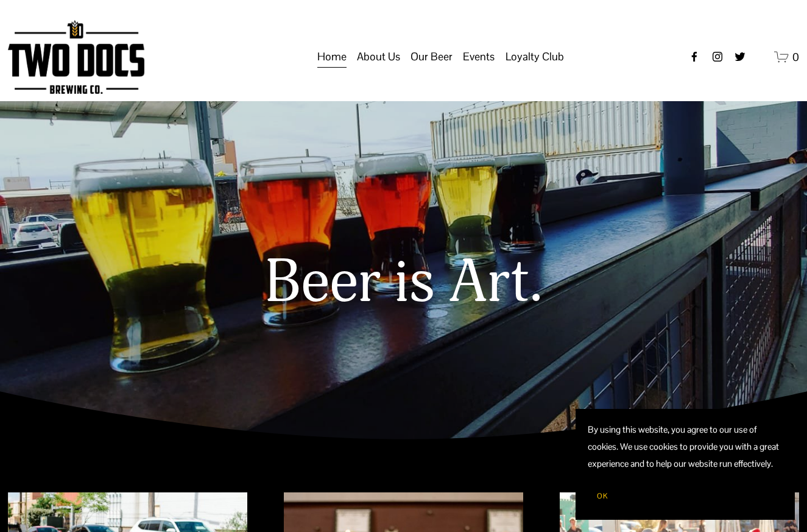 Image resolution: width=807 pixels, height=532 pixels. Describe the element at coordinates (332, 57) in the screenshot. I see `a: Home` at that location.